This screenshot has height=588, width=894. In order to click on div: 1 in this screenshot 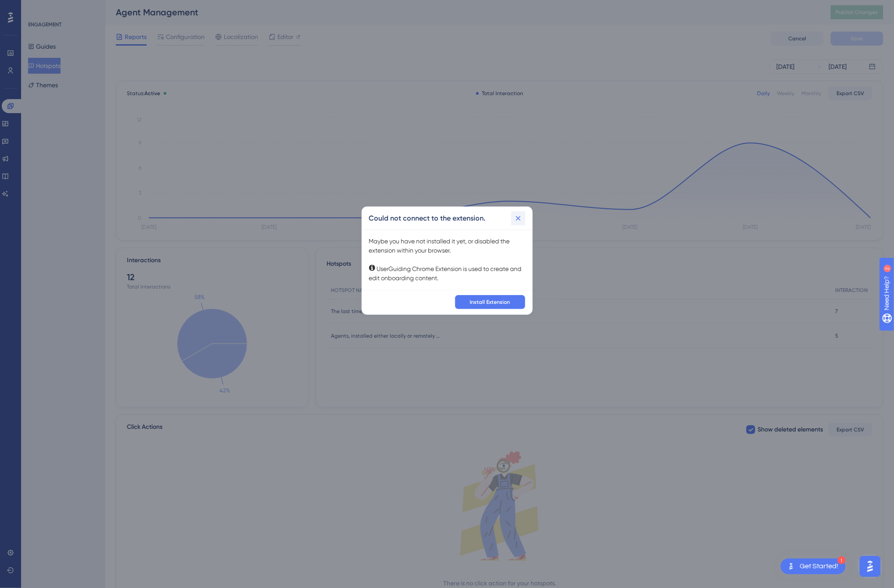, I will do `click(842, 561)`.